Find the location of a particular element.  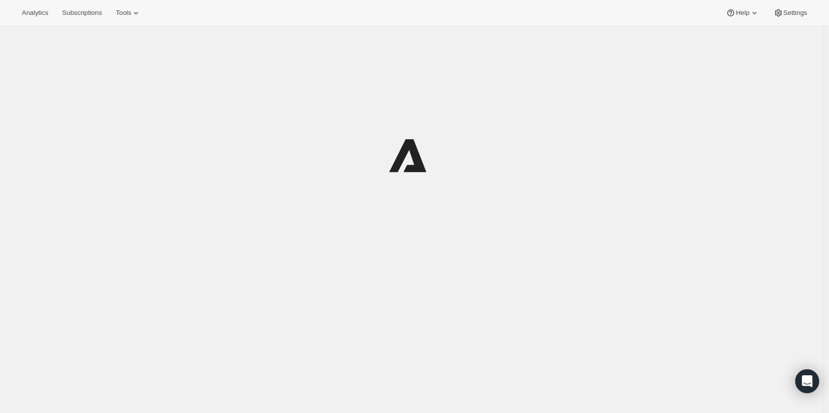

span: Analytics is located at coordinates (35, 13).